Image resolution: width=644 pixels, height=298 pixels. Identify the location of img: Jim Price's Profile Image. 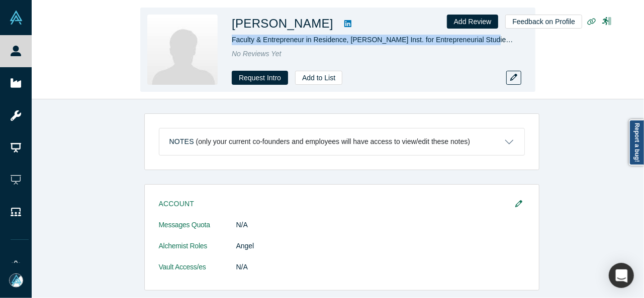
(182, 49).